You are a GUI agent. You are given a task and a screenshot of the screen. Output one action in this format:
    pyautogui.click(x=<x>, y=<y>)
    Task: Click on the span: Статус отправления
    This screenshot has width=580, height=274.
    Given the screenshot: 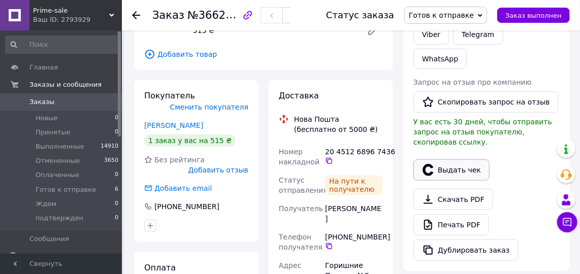 What is the action you would take?
    pyautogui.click(x=303, y=185)
    